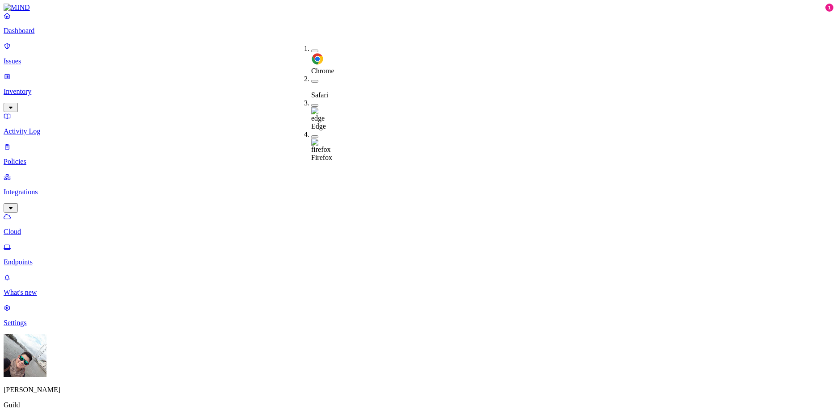 The image size is (837, 410). What do you see at coordinates (418, 224) in the screenshot?
I see `a: Cloud` at bounding box center [418, 224].